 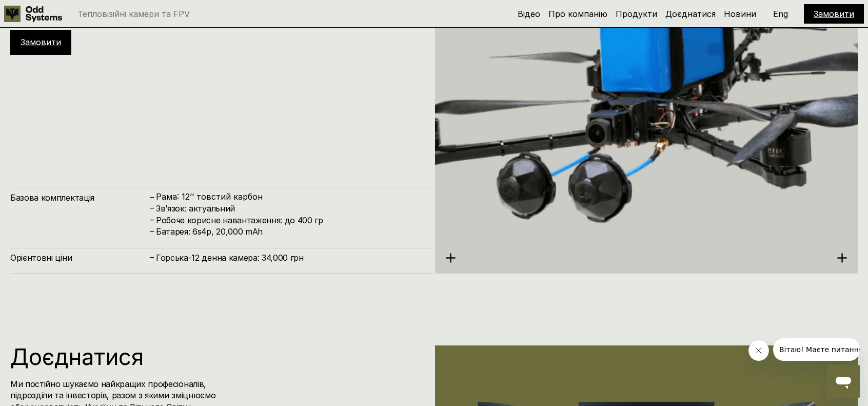 What do you see at coordinates (740, 14) in the screenshot?
I see `a: Новини` at bounding box center [740, 14].